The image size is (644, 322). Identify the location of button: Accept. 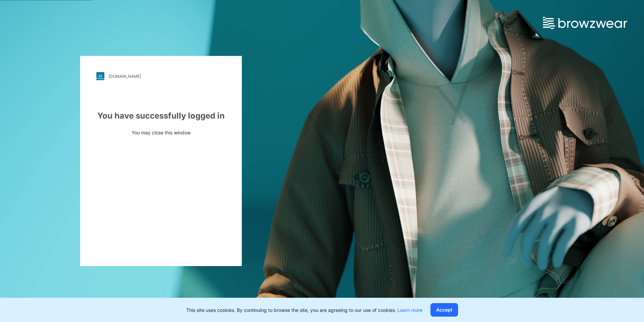
(444, 310).